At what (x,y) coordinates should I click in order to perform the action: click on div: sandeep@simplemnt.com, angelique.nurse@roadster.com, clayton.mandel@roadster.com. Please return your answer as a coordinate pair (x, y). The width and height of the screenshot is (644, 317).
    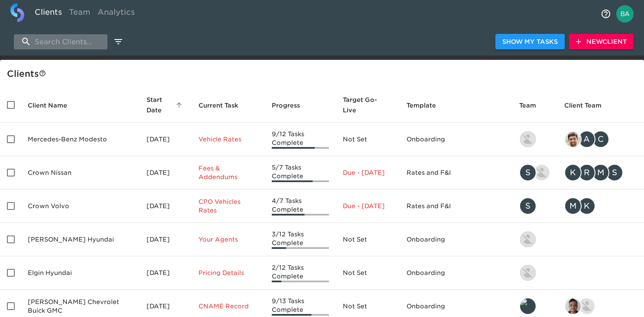
    Looking at the image, I should click on (601, 139).